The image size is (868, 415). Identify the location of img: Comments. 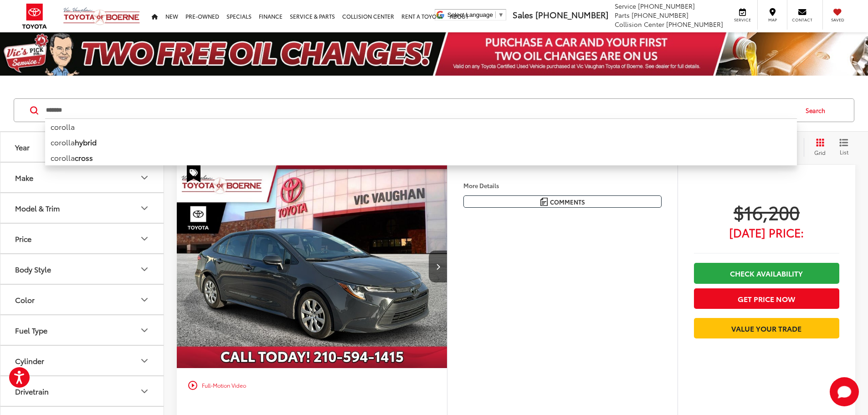
(544, 202).